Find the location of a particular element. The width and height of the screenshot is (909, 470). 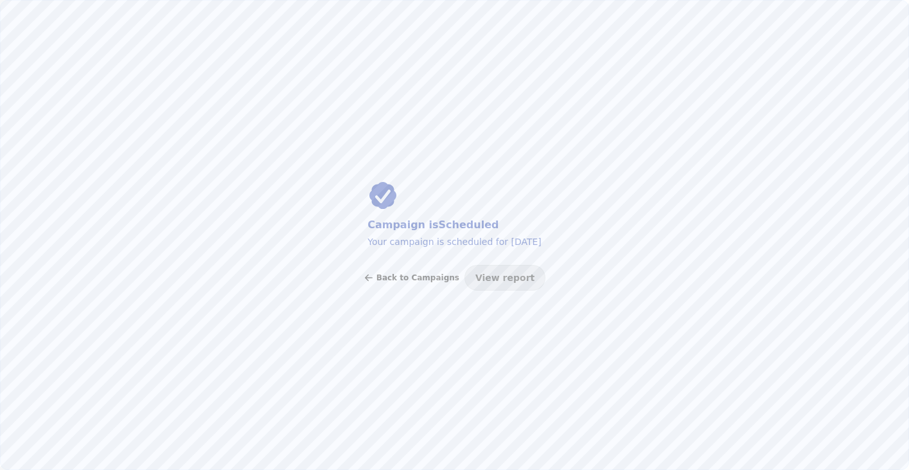

h2: Campaign is Scheduled is located at coordinates (454, 225).